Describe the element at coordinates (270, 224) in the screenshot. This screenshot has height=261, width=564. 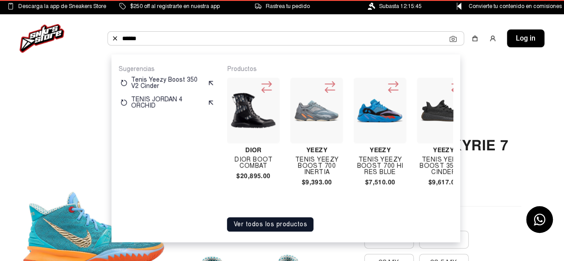
I see `button: Ver todos los productos` at that location.